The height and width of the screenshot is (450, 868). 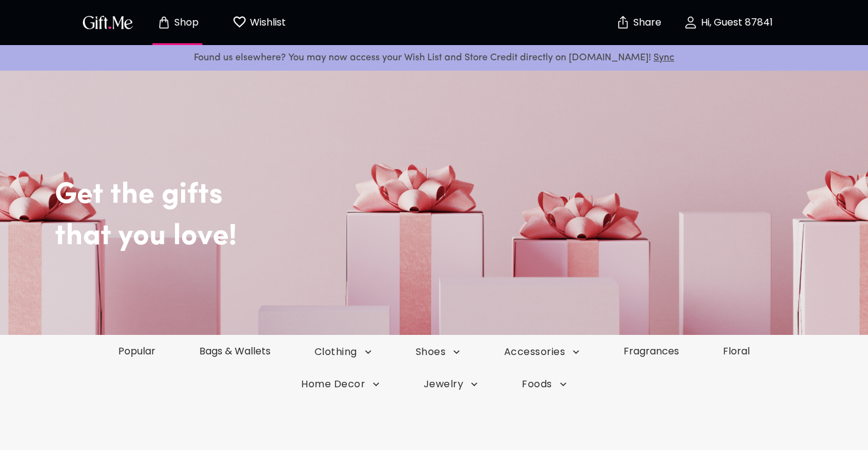 I want to click on button: Jewelry, so click(x=450, y=384).